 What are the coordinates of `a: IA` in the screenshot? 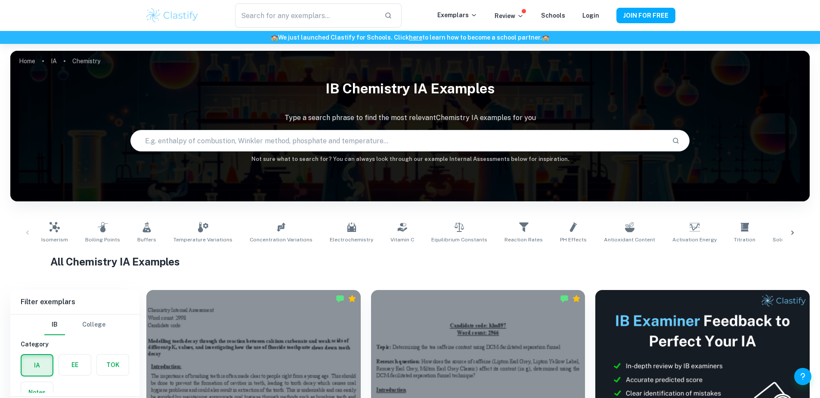 It's located at (54, 61).